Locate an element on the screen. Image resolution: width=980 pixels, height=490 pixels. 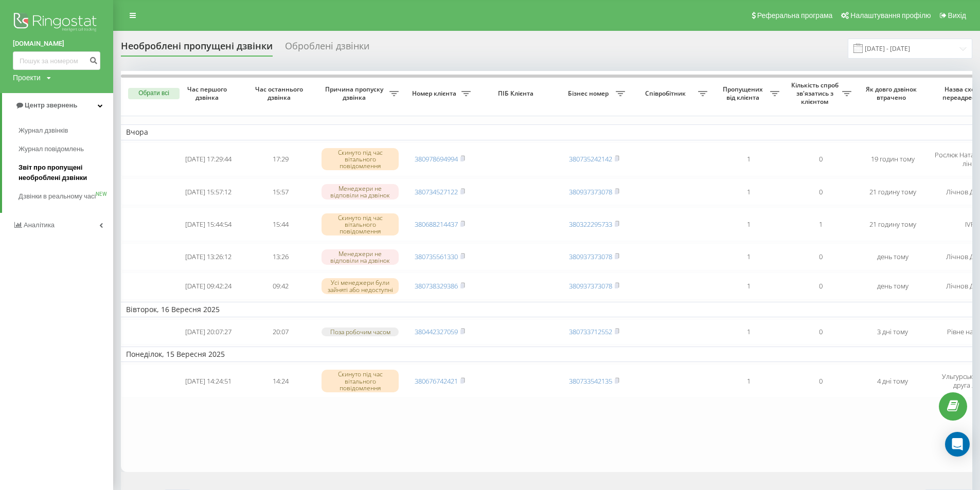
div: Усі менеджери були зайняті або недоступні is located at coordinates (360, 286).